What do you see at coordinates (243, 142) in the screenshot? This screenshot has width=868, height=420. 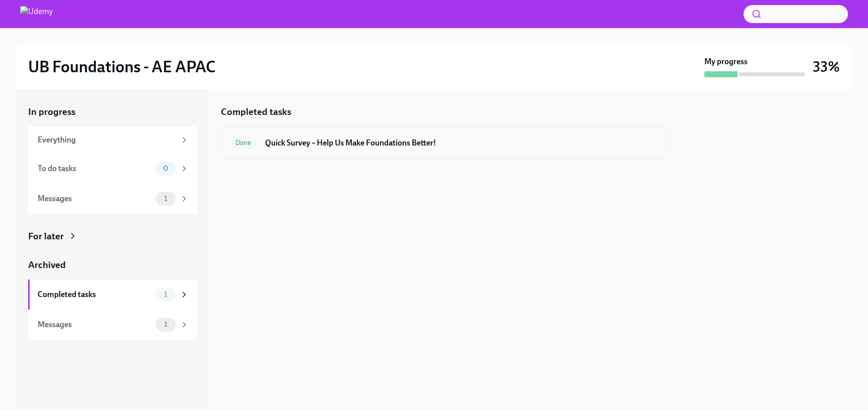 I see `span: Done` at bounding box center [243, 142].